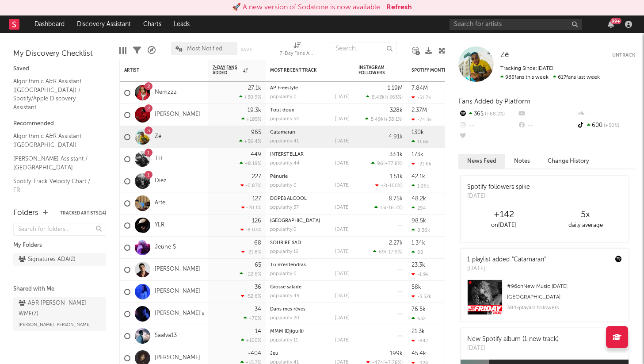 The width and height of the screenshot is (644, 364). What do you see at coordinates (445, 71) in the screenshot?
I see `div: Spotify Monthly Listeners` at bounding box center [445, 71].